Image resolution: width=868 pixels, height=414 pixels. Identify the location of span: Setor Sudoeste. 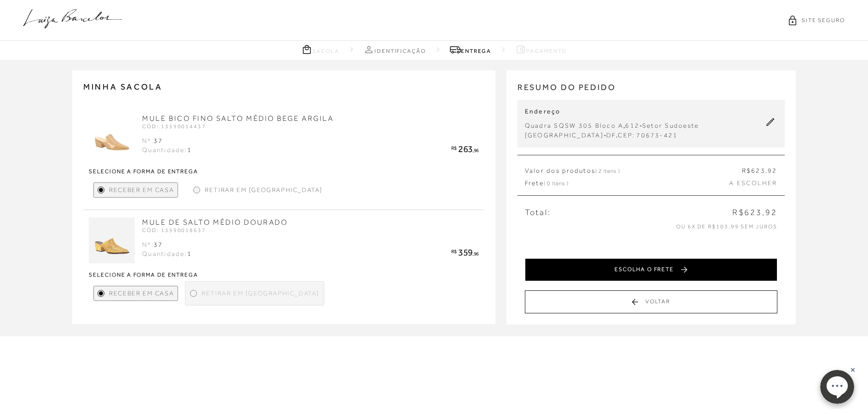
(671, 126).